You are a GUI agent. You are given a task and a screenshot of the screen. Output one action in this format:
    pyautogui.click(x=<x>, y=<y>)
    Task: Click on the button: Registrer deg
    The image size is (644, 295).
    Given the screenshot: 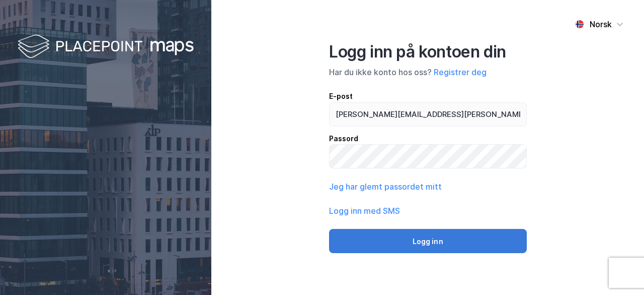 What is the action you would take?
    pyautogui.click(x=460, y=72)
    